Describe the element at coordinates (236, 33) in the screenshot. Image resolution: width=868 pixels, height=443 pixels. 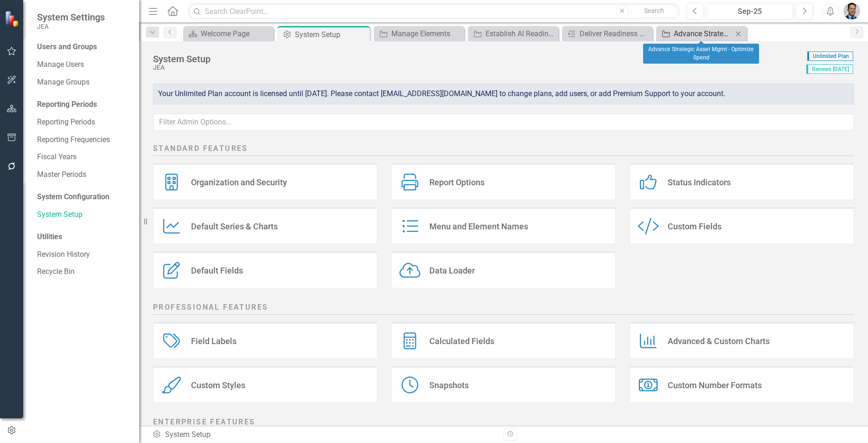
I see `div: Welcome Page` at that location.